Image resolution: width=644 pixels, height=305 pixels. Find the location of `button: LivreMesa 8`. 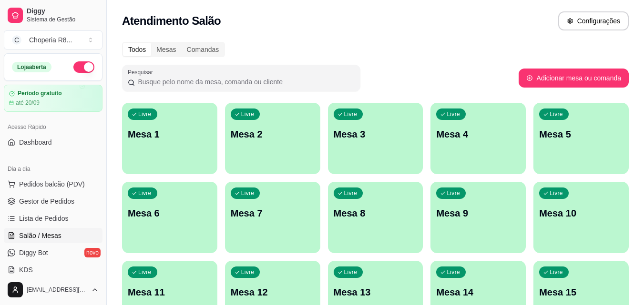

button: LivreMesa 8 is located at coordinates (375, 218).